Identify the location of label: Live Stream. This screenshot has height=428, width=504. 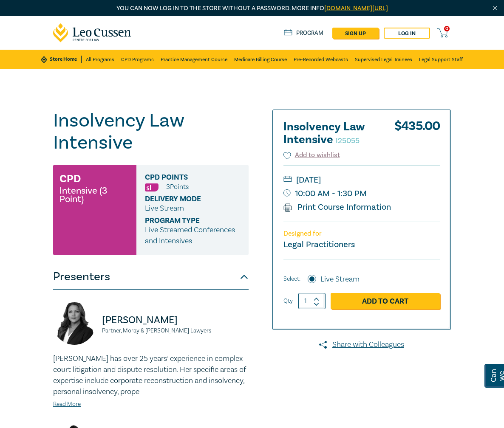
(340, 279).